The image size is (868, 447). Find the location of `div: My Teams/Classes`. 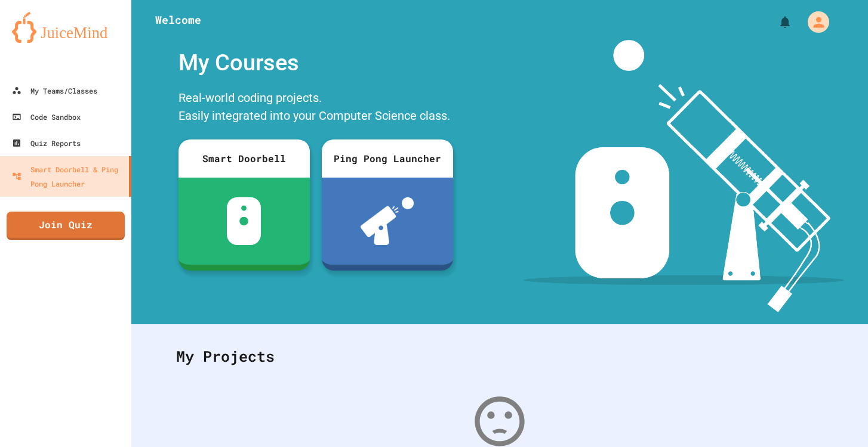

div: My Teams/Classes is located at coordinates (54, 91).